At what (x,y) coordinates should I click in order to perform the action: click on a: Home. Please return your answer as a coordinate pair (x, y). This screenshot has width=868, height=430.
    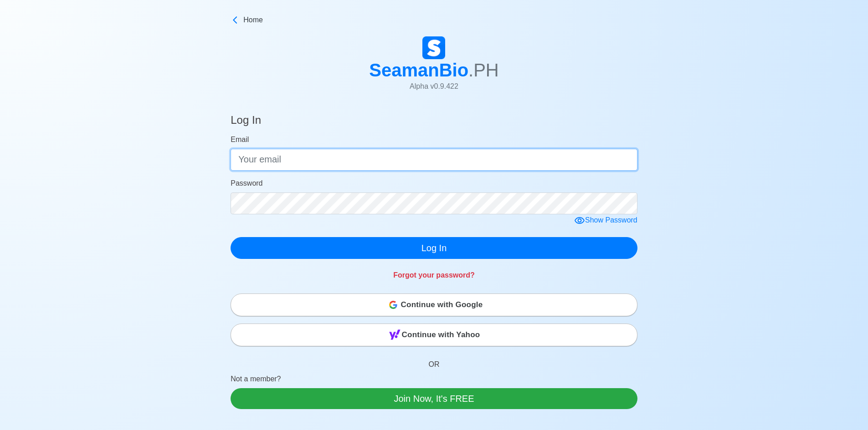
    Looking at the image, I should click on (434, 20).